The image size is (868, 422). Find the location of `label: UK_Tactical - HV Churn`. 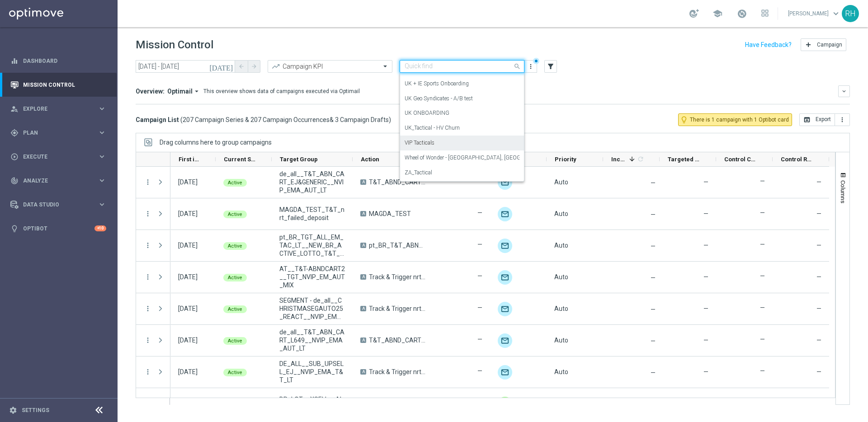

label: UK_Tactical - HV Churn is located at coordinates (432, 128).